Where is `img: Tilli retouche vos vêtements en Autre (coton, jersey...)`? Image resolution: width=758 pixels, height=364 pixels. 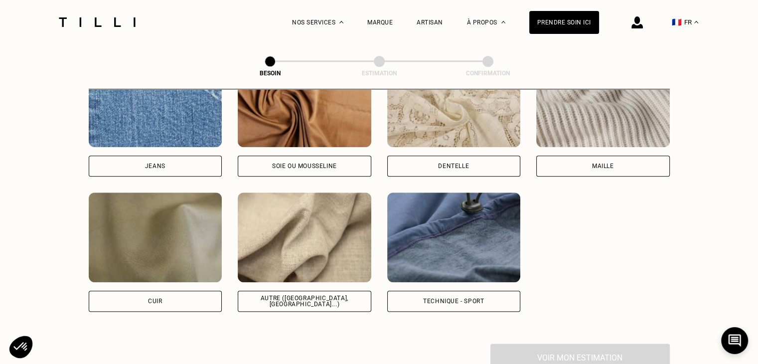 img: Tilli retouche vos vêtements en Autre (coton, jersey...) is located at coordinates (305, 237).